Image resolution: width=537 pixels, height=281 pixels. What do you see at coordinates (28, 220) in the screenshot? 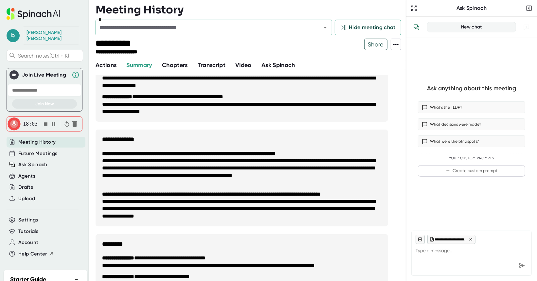
I see `span: Settings` at bounding box center [28, 220].